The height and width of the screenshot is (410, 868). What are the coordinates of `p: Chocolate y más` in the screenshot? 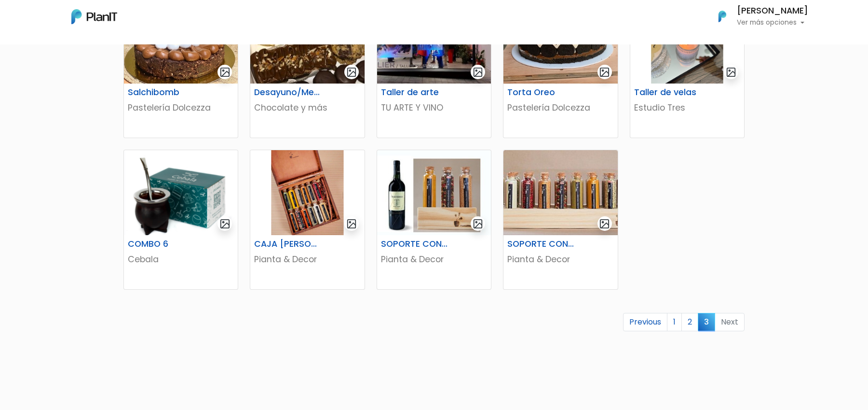 It's located at (307, 107).